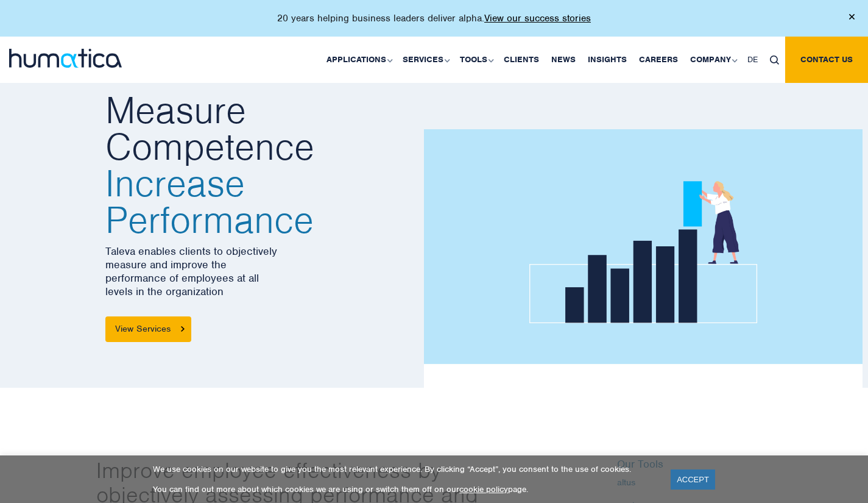 The height and width of the screenshot is (503, 868). I want to click on a: View our success stories, so click(537, 19).